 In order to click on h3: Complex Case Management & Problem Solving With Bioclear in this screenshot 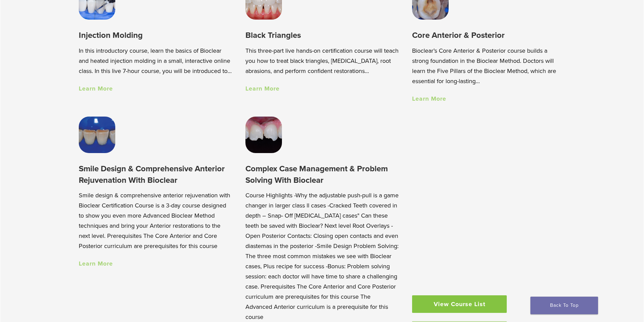, I will do `click(322, 174)`.